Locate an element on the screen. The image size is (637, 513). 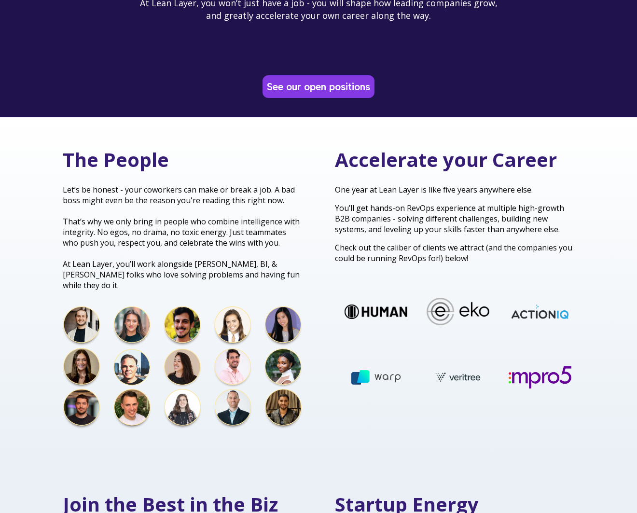
img: Human is located at coordinates (372, 312).